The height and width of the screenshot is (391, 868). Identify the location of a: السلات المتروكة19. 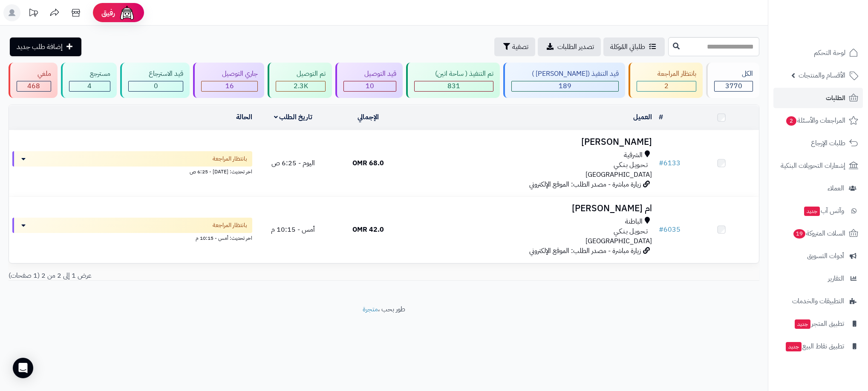
(819, 234).